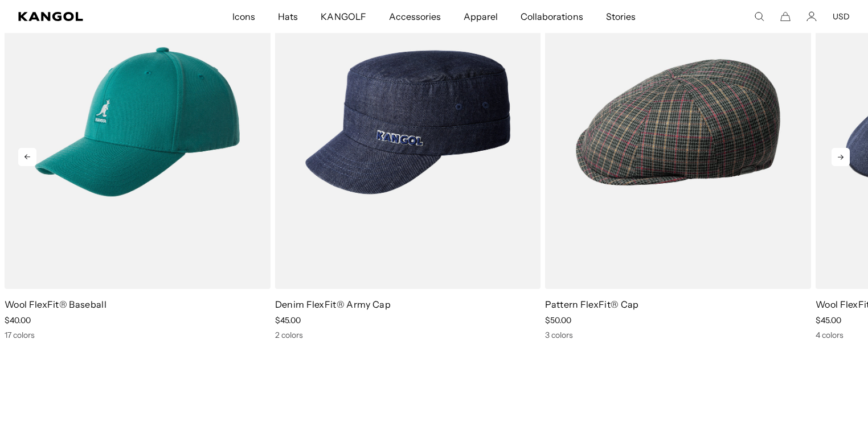 This screenshot has height=430, width=868. Describe the element at coordinates (760, 17) in the screenshot. I see `summary: Search here` at that location.